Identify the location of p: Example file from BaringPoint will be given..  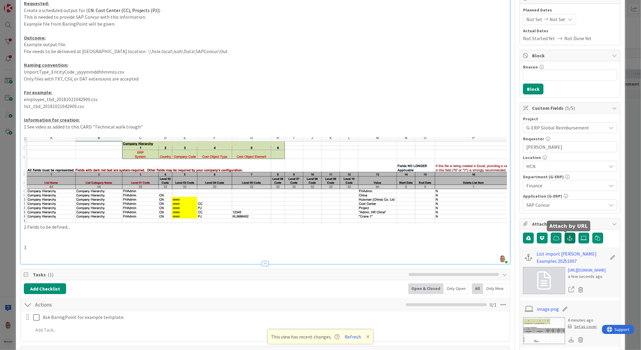
(265, 24).